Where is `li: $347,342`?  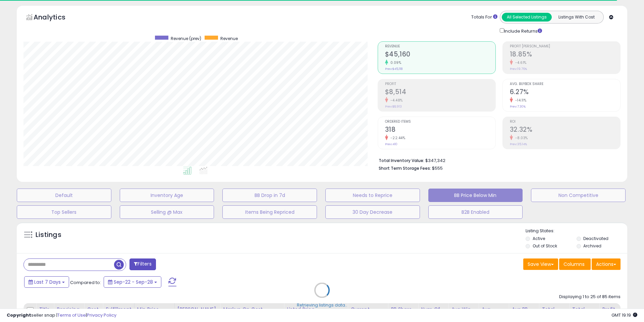
li: $347,342 is located at coordinates (497, 160).